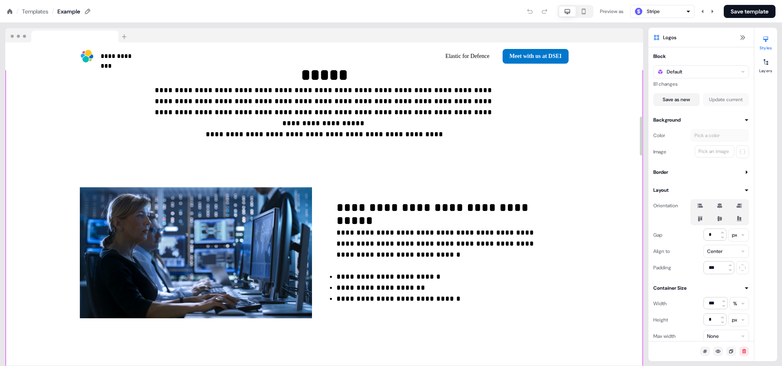 This screenshot has height=366, width=782. What do you see at coordinates (675, 72) in the screenshot?
I see `div: Default` at bounding box center [675, 72].